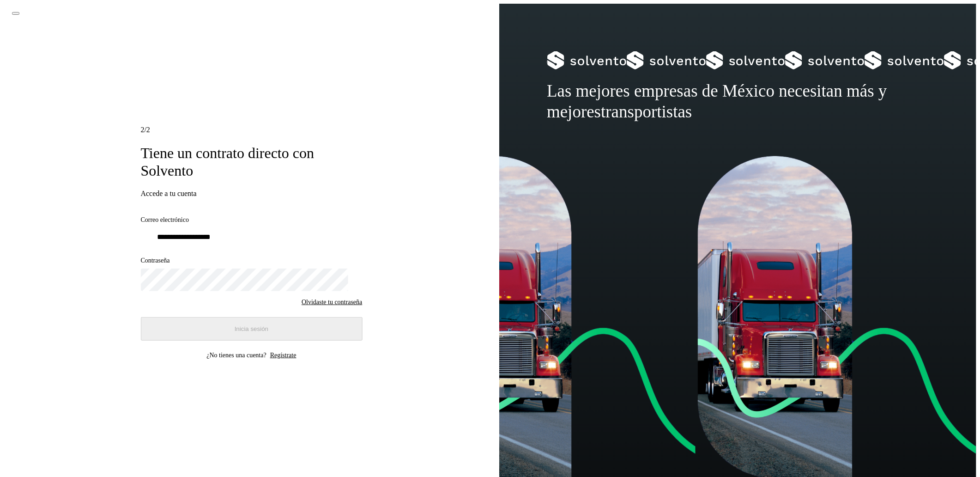  Describe the element at coordinates (252, 220) in the screenshot. I see `label: Correo electrónico` at that location.